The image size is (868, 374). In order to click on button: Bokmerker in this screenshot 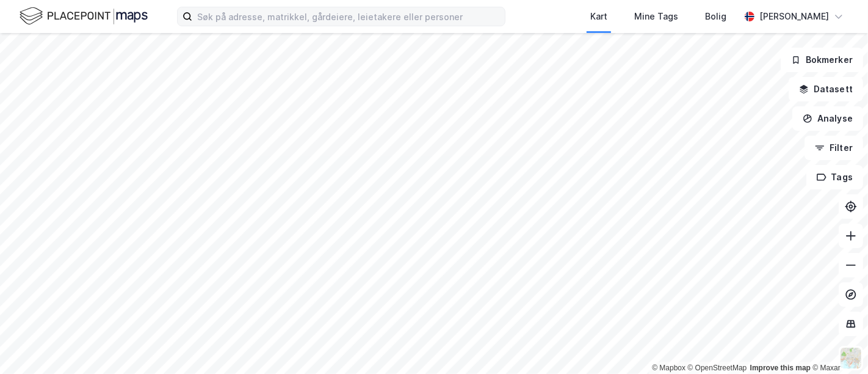, I will do `click(821, 60)`.